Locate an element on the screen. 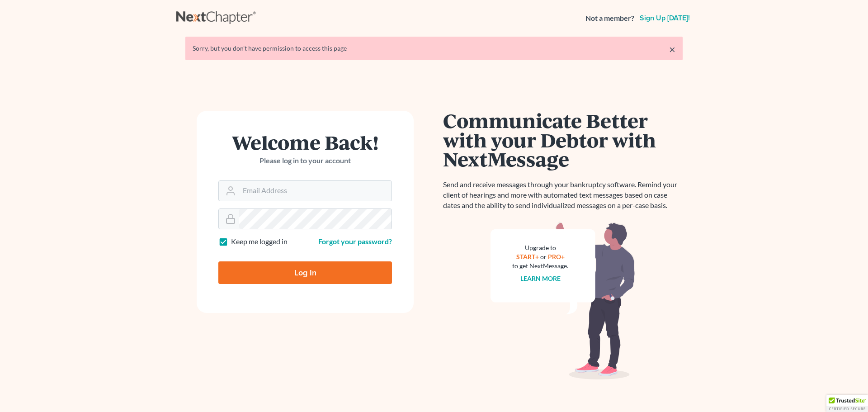  span: or is located at coordinates (544, 256).